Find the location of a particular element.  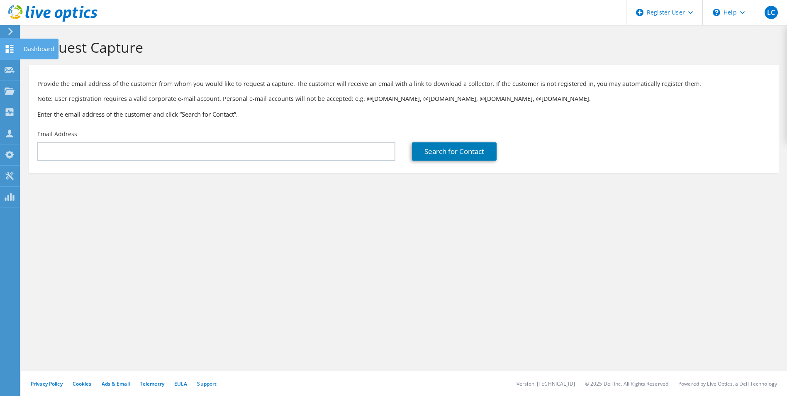

li: Powered by Live Optics, a Dell Technology is located at coordinates (728, 383).